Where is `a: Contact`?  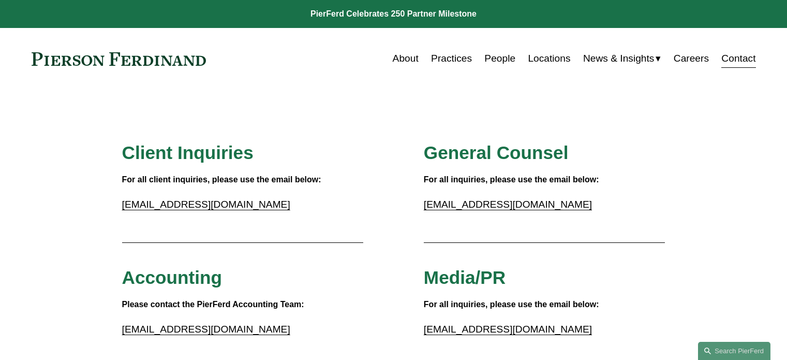
a: Contact is located at coordinates (738, 58).